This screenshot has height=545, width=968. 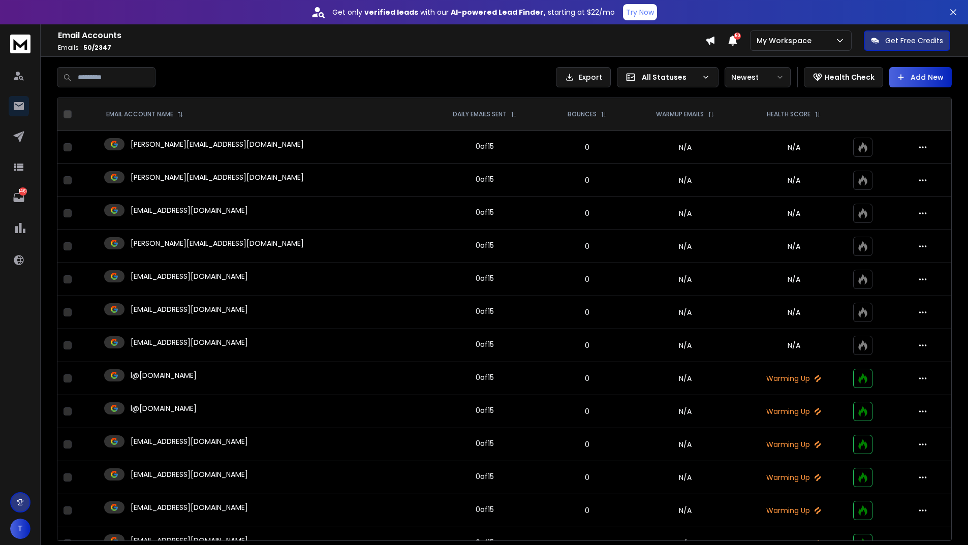 I want to click on img: logo, so click(x=20, y=44).